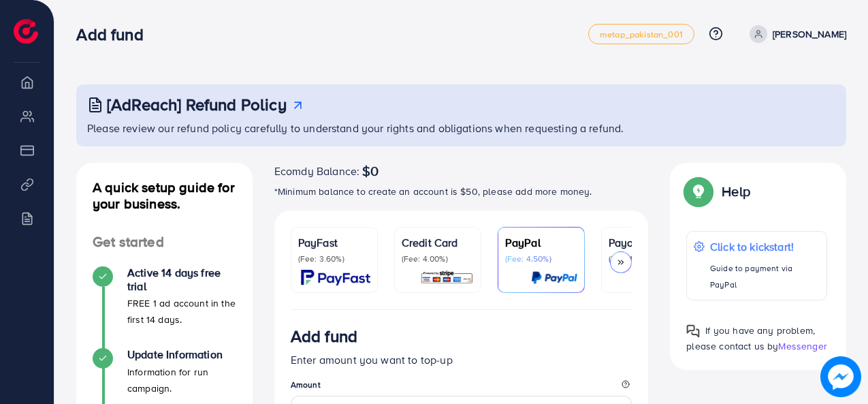 This screenshot has height=404, width=868. I want to click on img: image, so click(841, 377).